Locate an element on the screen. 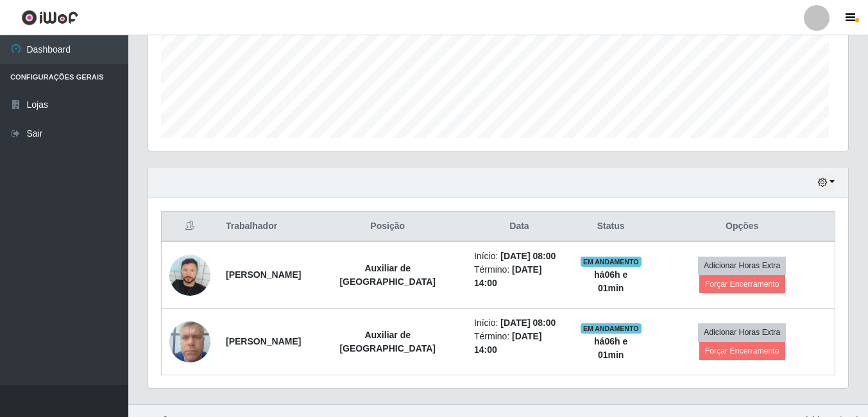 Image resolution: width=868 pixels, height=417 pixels. th: Data is located at coordinates (519, 227).